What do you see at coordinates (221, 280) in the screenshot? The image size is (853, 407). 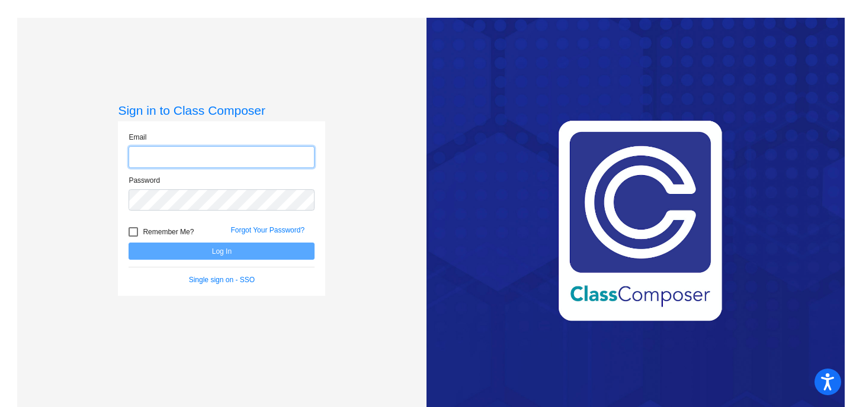 I see `a: Single sign on - SSO` at bounding box center [221, 280].